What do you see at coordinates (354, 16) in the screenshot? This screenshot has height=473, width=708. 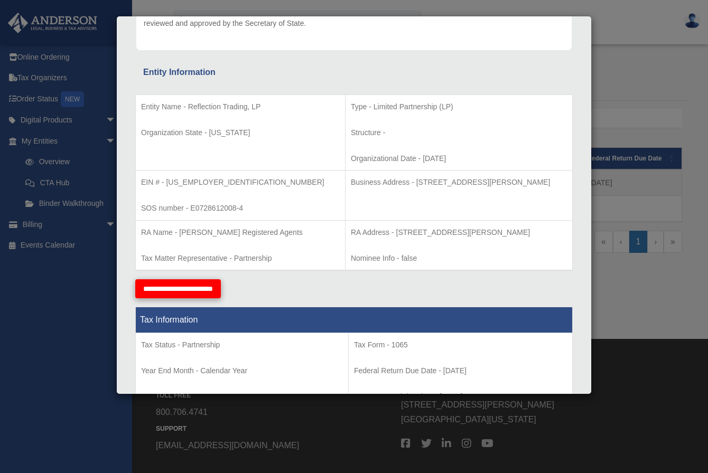 I see `p: The Articles have been submitted to the Secretary of State. The Articles will be returned after t...` at bounding box center [354, 16].